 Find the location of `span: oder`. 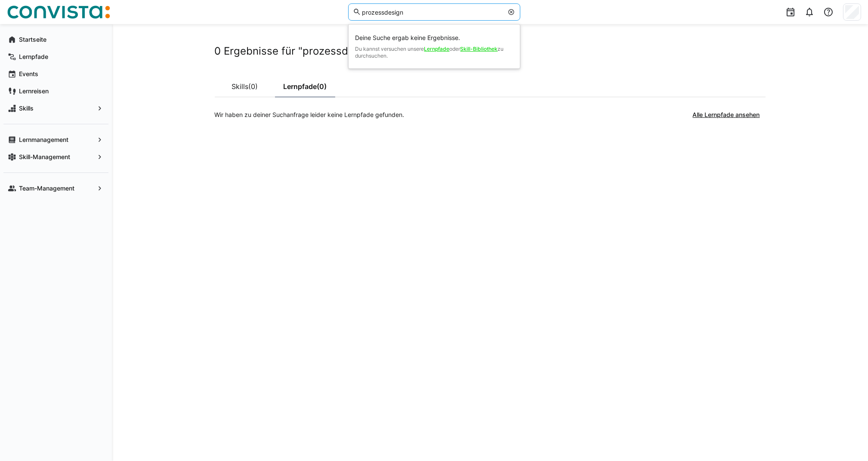

span: oder is located at coordinates (455, 49).